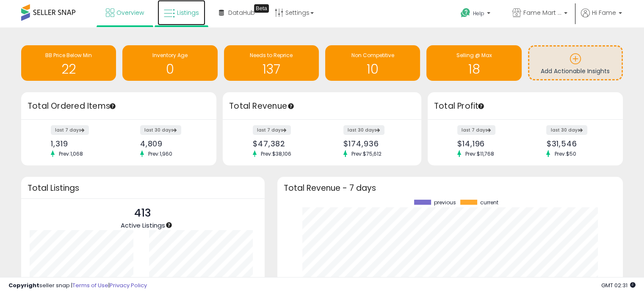  I want to click on h3: Total Profit, so click(525, 106).